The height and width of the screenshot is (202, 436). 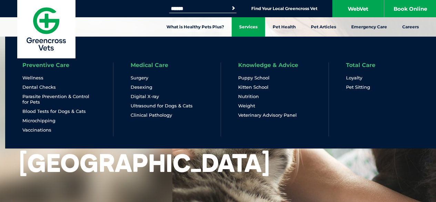 I want to click on a: Weight, so click(x=247, y=106).